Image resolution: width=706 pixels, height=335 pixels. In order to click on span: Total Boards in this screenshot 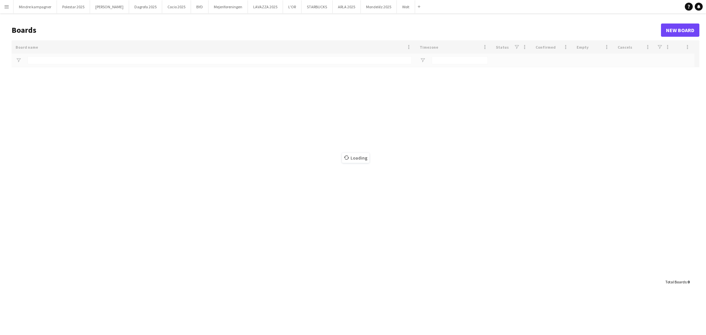, I will do `click(676, 282)`.